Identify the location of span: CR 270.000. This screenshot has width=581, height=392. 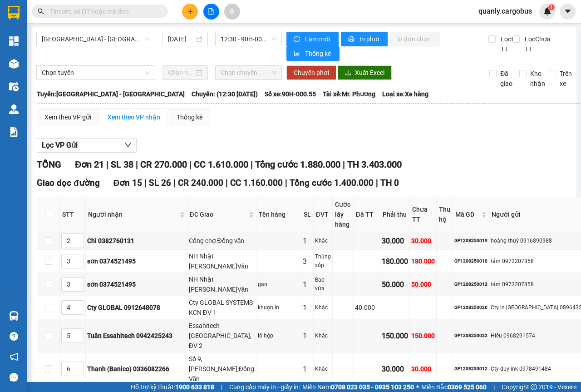
(163, 164).